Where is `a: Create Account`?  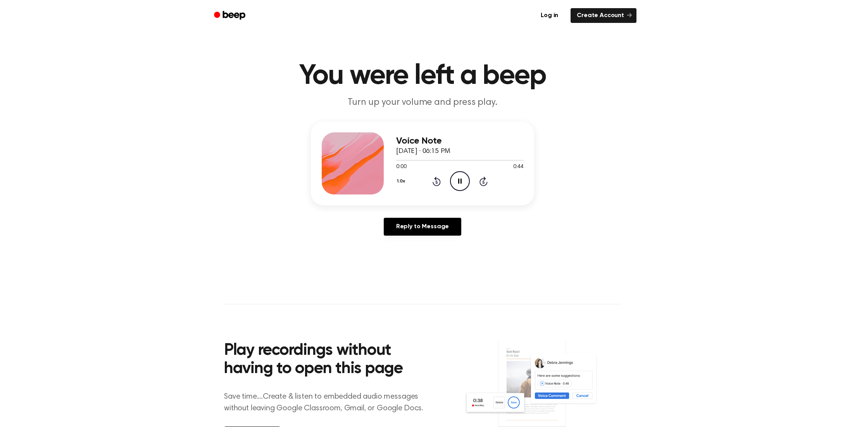
a: Create Account is located at coordinates (604, 16).